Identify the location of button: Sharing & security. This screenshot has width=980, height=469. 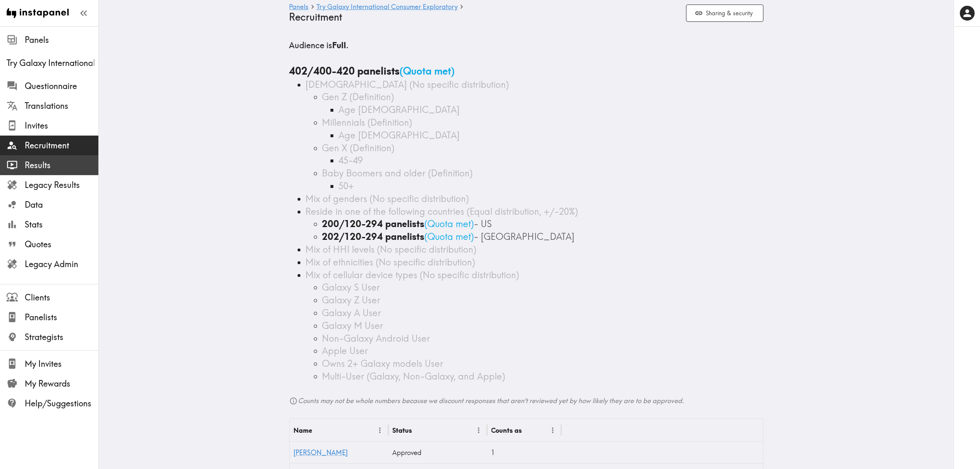
(725, 13).